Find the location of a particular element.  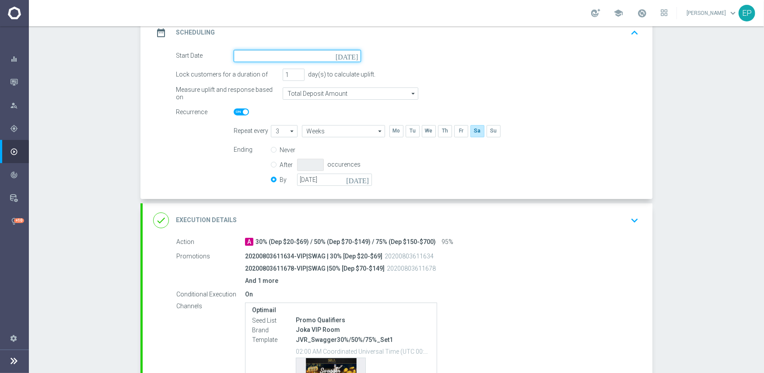

label: After is located at coordinates (289, 165).